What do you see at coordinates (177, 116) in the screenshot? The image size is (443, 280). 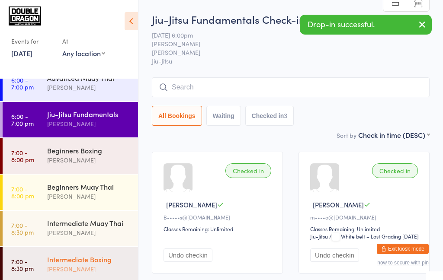 I see `button: All Bookings` at bounding box center [177, 116].